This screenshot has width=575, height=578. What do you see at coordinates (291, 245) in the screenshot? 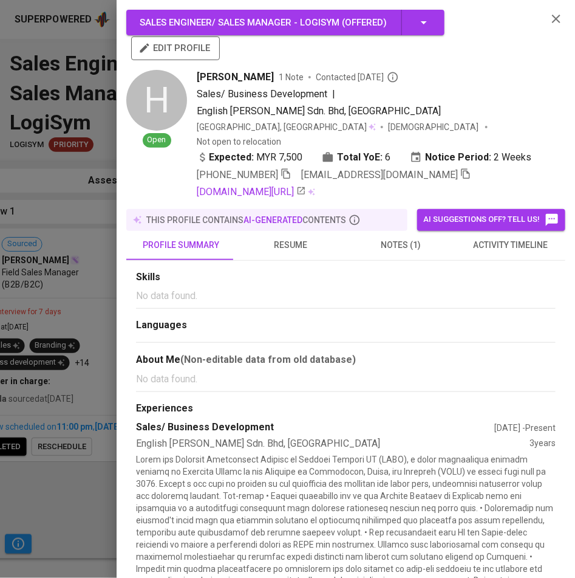
I see `span: resume` at bounding box center [291, 245].